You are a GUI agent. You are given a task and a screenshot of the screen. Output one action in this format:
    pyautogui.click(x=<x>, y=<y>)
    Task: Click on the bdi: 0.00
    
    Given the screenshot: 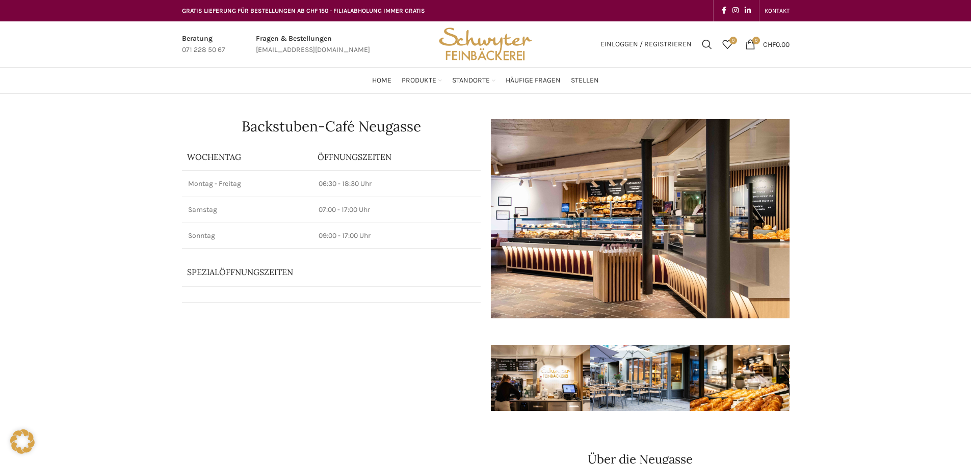 What is the action you would take?
    pyautogui.click(x=776, y=44)
    